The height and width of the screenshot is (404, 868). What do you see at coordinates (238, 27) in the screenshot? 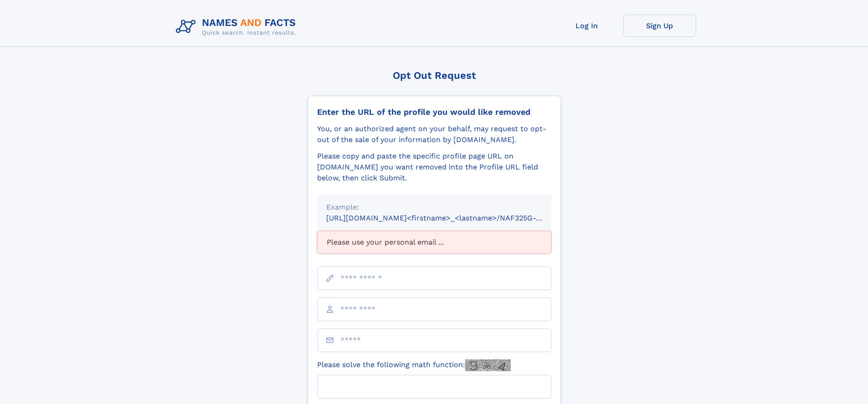
I see `img: Logo Names and Facts` at bounding box center [238, 27].